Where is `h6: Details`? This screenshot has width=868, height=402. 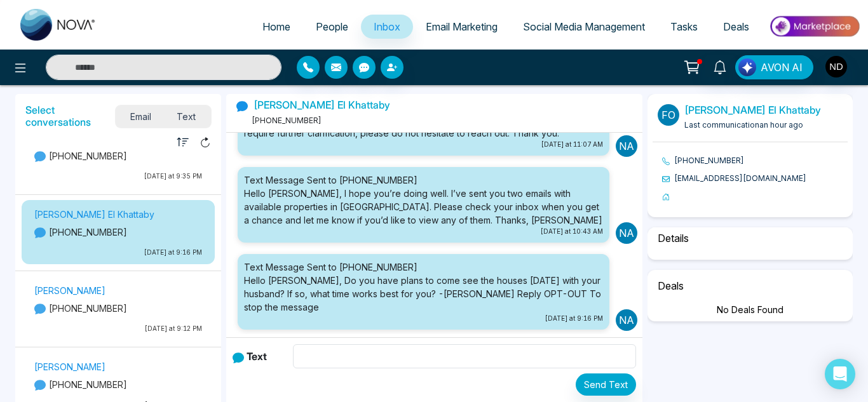
h6: Details is located at coordinates (751, 238).